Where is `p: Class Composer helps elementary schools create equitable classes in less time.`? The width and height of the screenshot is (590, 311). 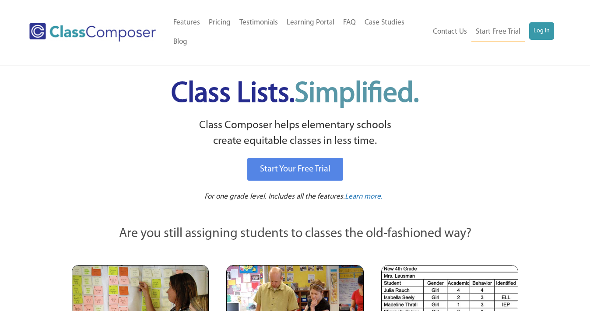 p: Class Composer helps elementary schools create equitable classes in less time. is located at coordinates (295, 134).